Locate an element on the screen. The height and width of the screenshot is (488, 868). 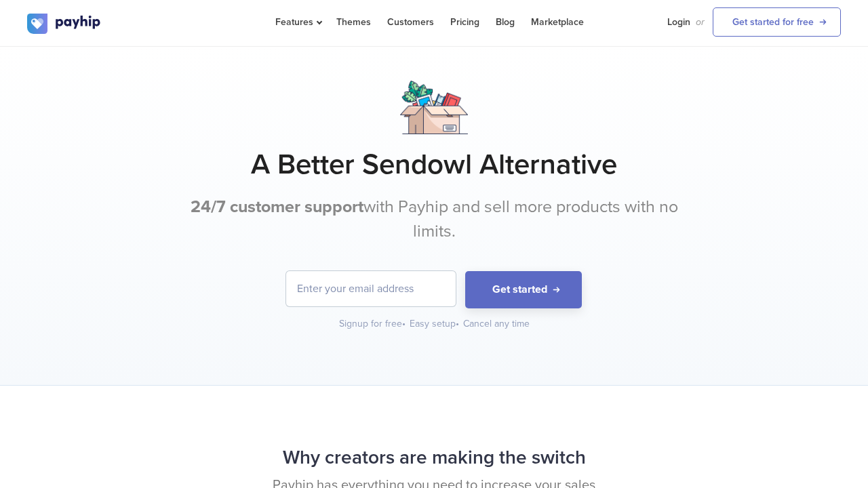
div: Signup for free is located at coordinates (373, 324).